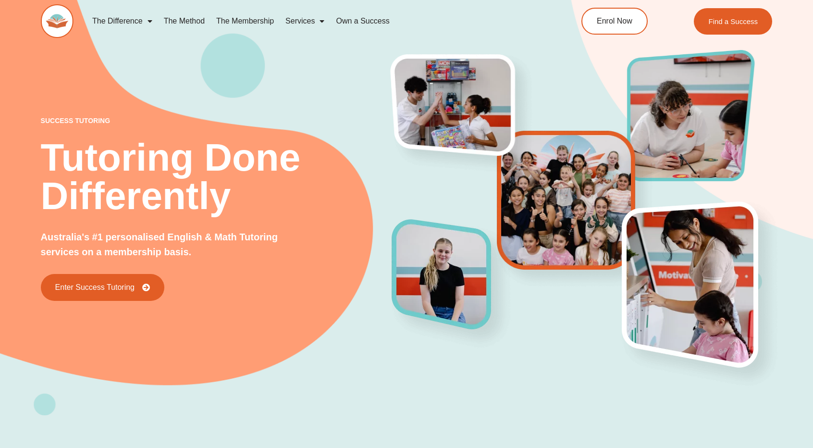 The image size is (813, 448). I want to click on a: The Method, so click(184, 21).